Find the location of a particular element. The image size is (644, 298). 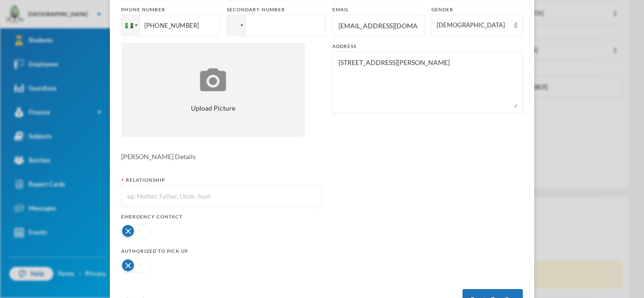

div: Nigeria: + 234 is located at coordinates (130, 25).